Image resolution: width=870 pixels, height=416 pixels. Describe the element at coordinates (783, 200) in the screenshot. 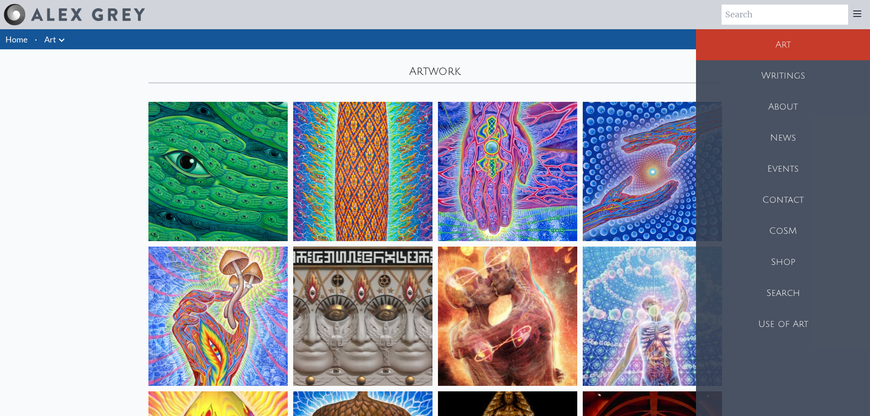

I see `a: Contact` at that location.